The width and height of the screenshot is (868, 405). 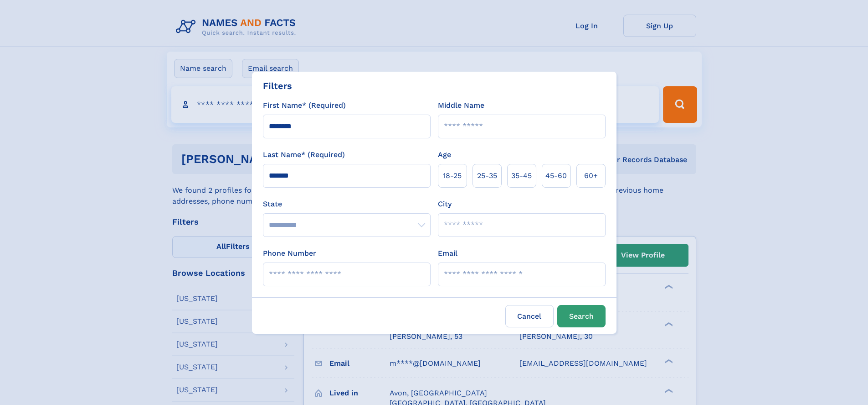 I want to click on label: Last Name* (Required), so click(x=304, y=154).